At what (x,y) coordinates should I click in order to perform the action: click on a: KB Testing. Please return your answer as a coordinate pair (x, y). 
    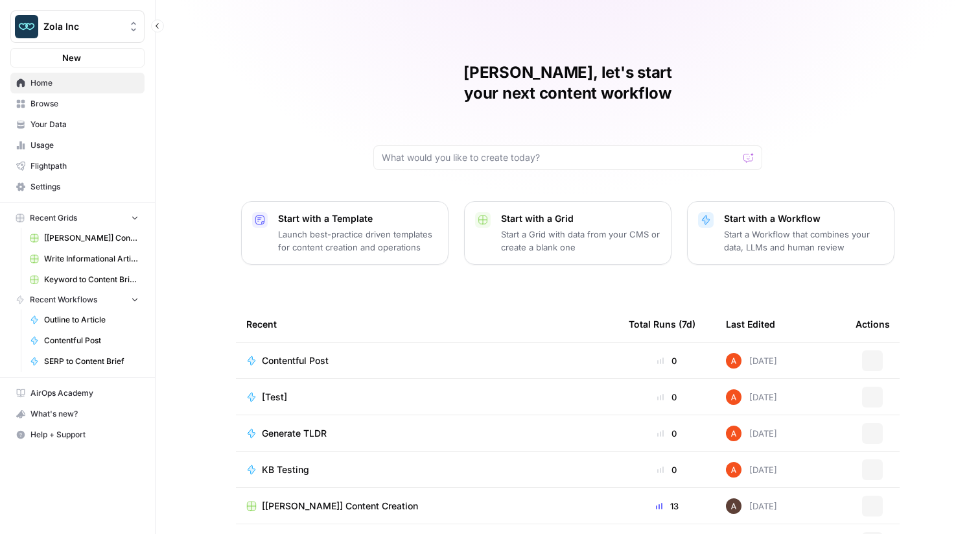
    Looking at the image, I should click on (427, 470).